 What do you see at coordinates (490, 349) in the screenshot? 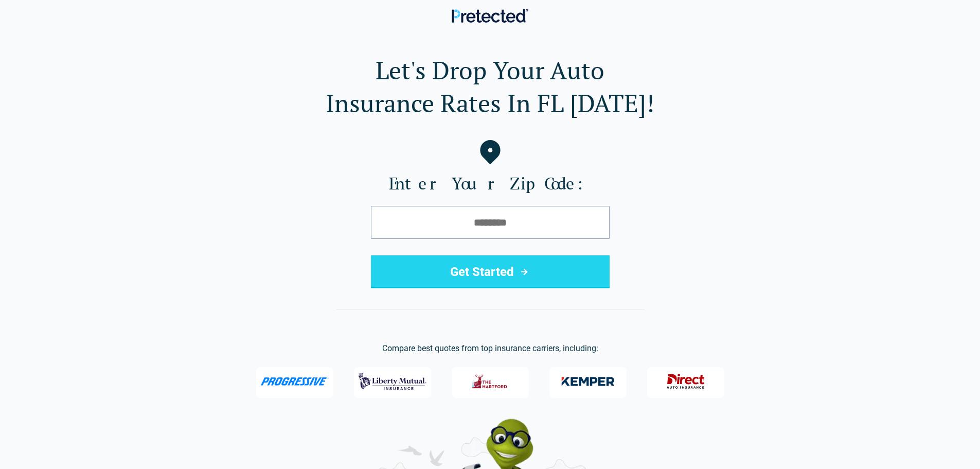
I see `p: Compare best quotes from top insurance carriers, including:` at bounding box center [490, 349].